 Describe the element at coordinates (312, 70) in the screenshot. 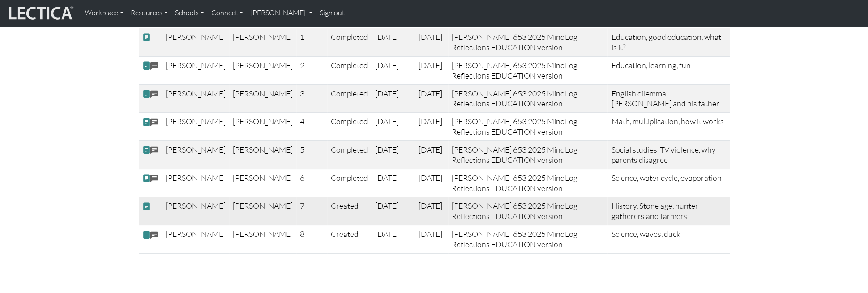

I see `td: 2` at that location.